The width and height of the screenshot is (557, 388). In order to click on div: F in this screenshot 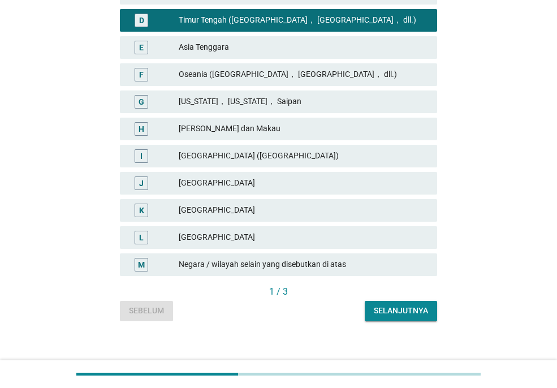, I will do `click(141, 74)`.